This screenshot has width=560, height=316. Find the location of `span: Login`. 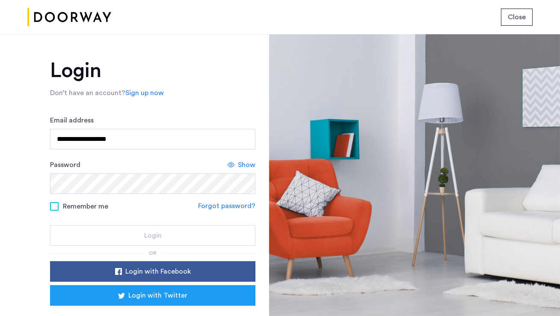

span: Login is located at coordinates (153, 235).